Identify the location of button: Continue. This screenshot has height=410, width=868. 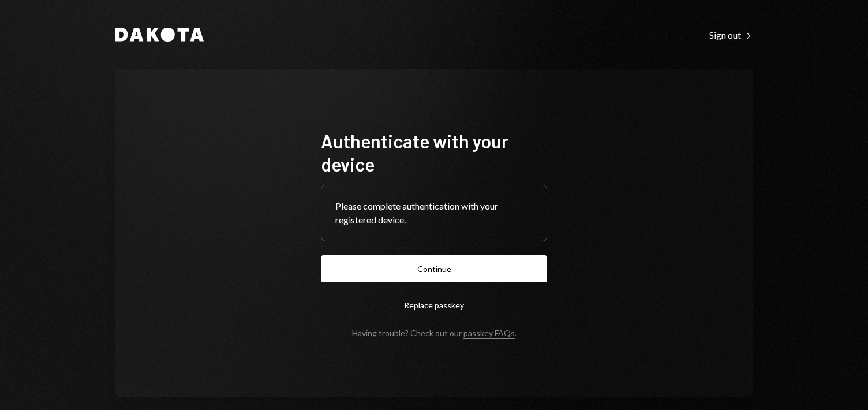
(434, 268).